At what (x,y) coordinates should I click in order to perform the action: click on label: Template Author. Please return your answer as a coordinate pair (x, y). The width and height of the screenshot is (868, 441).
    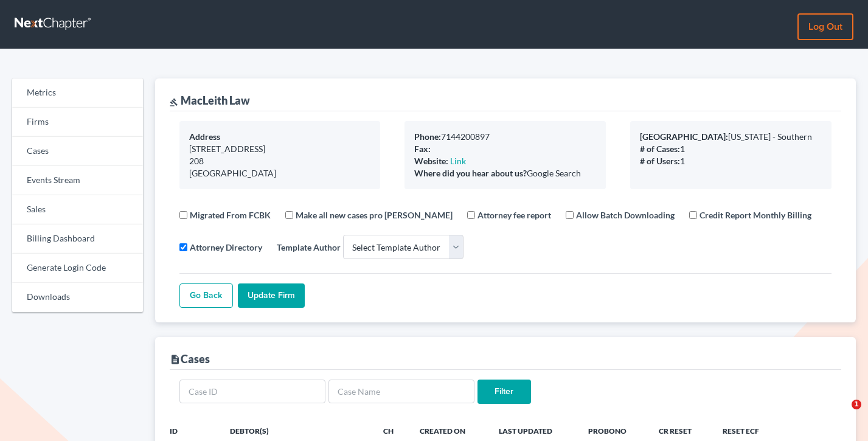
    Looking at the image, I should click on (308, 247).